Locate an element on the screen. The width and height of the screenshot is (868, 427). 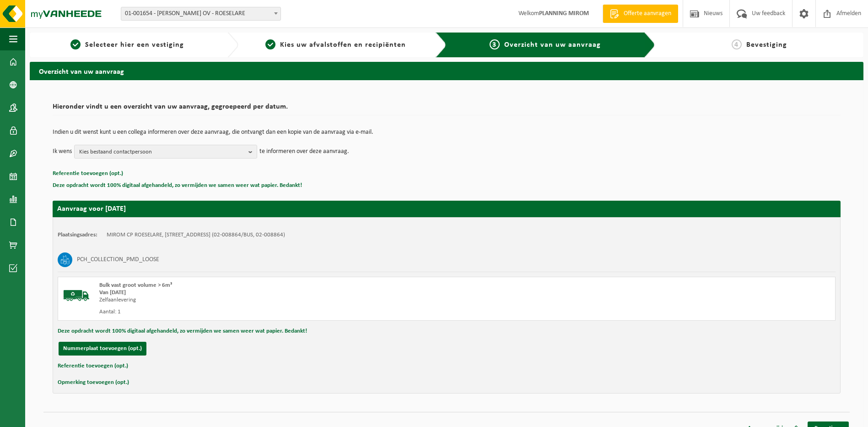
span: Kies bestaand contactpersoon is located at coordinates (162, 152).